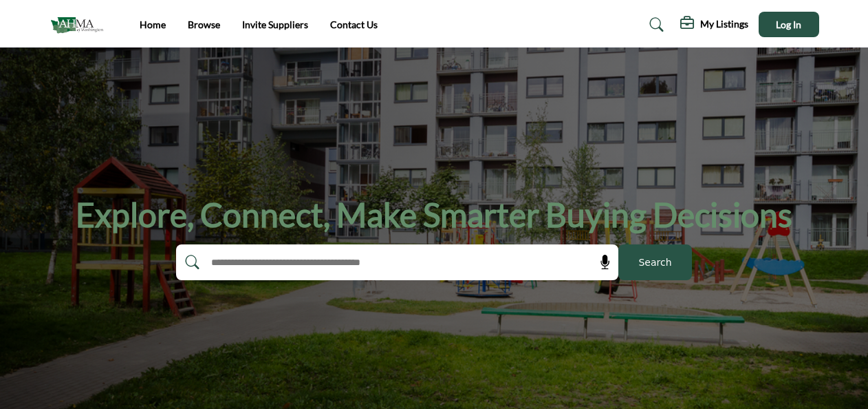  Describe the element at coordinates (80, 24) in the screenshot. I see `img: Site Logo` at that location.